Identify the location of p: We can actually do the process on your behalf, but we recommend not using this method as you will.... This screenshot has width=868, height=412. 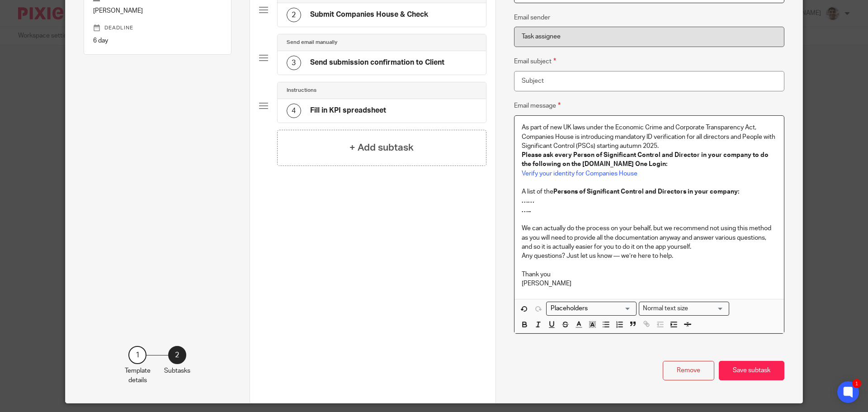
(649, 237).